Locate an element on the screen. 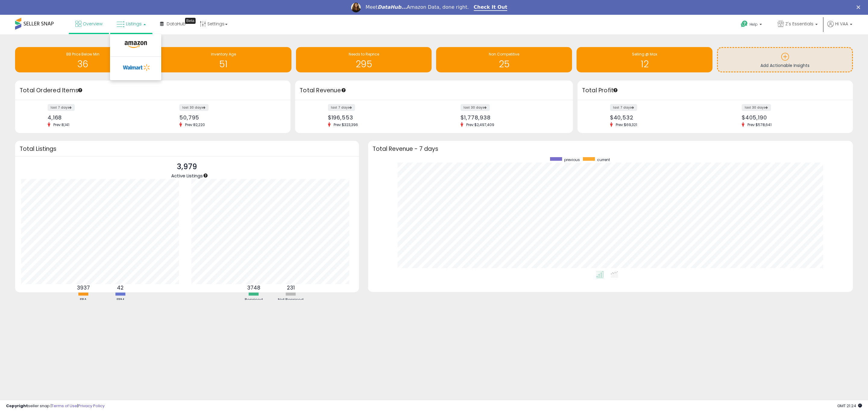 This screenshot has height=412, width=868. div: FBM is located at coordinates (121, 300).